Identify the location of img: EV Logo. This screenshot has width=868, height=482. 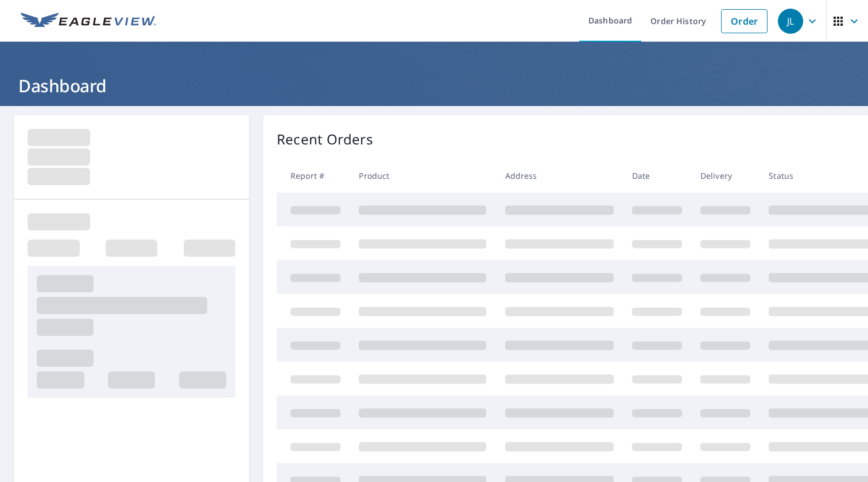
(88, 21).